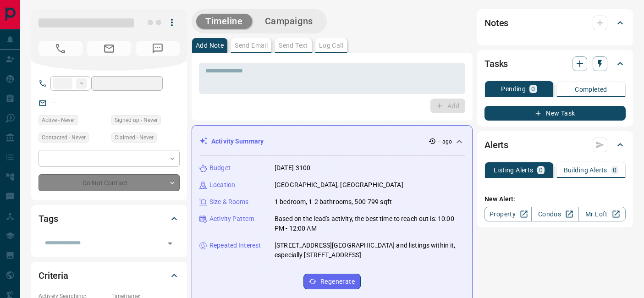 This screenshot has width=644, height=298. I want to click on h2: Alerts, so click(497, 145).